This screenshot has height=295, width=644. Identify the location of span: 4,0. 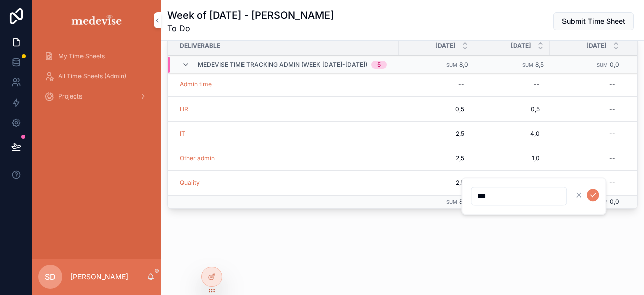
(512, 134).